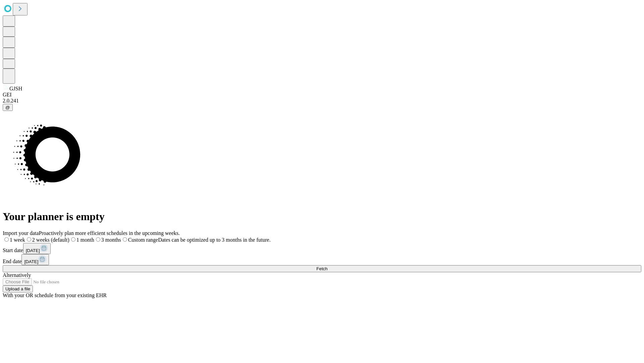 This screenshot has width=644, height=363. Describe the element at coordinates (322, 248) in the screenshot. I see `div: Start date` at that location.